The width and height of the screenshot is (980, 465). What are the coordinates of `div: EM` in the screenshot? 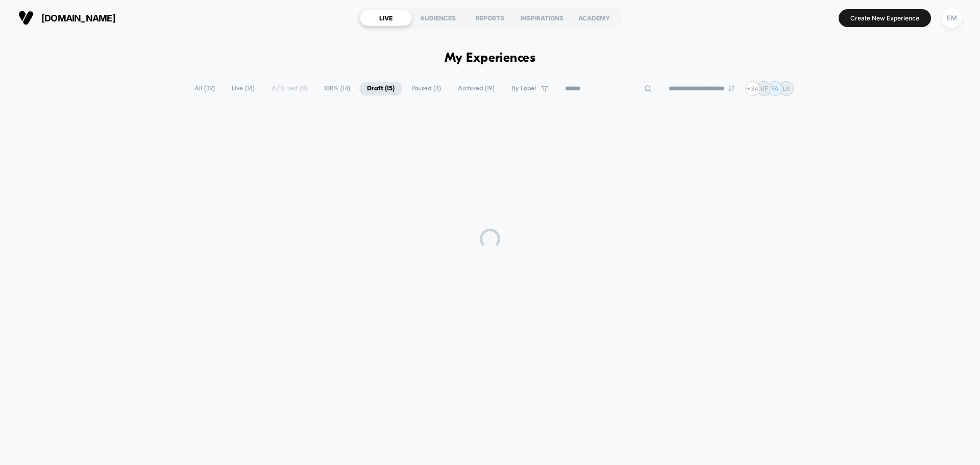 It's located at (951, 18).